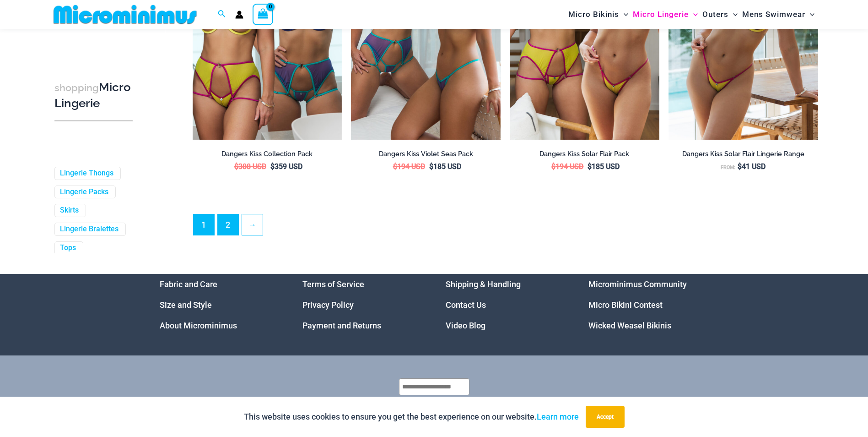 This screenshot has width=868, height=437. Describe the element at coordinates (774, 15) in the screenshot. I see `span: Mens Swimwear` at that location.